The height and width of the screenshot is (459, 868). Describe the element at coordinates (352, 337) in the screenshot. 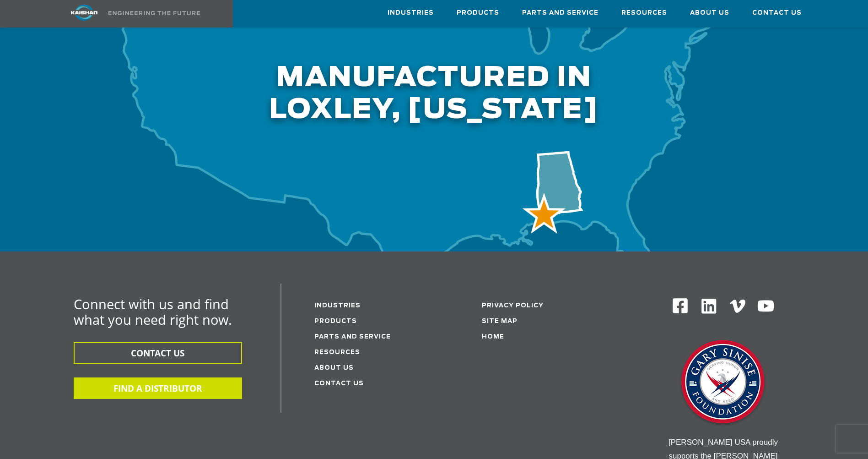

I see `a: Parts and service` at that location.